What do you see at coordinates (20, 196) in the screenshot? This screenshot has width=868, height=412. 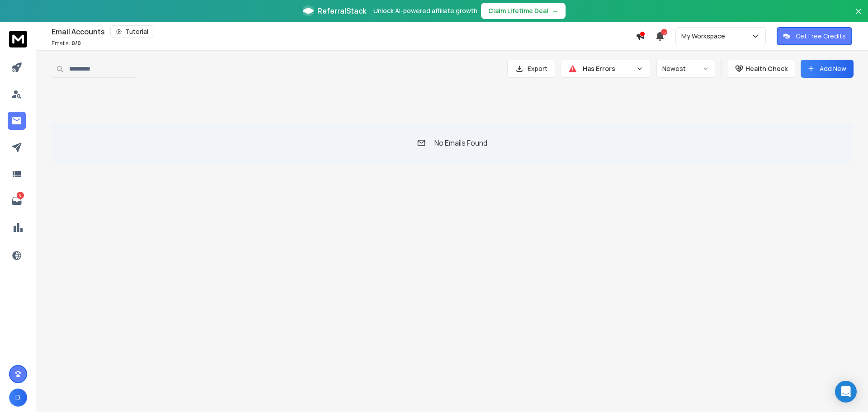 I see `p: 6` at bounding box center [20, 196].